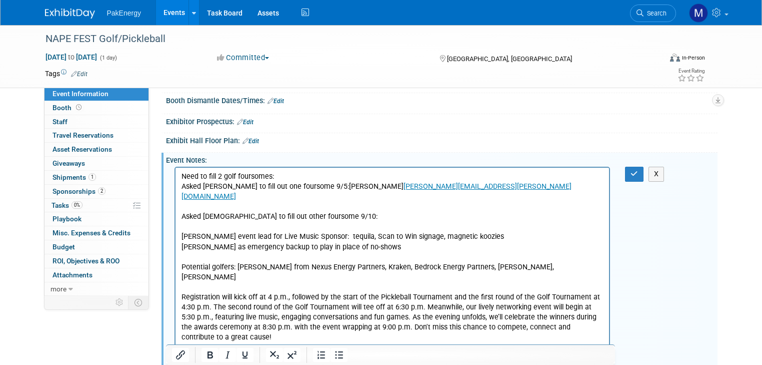 The width and height of the screenshot is (762, 365). I want to click on span: Playbook, so click(67, 219).